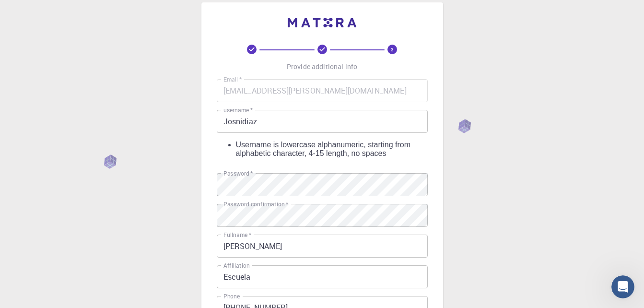  Describe the element at coordinates (238, 173) in the screenshot. I see `label: Password` at that location.